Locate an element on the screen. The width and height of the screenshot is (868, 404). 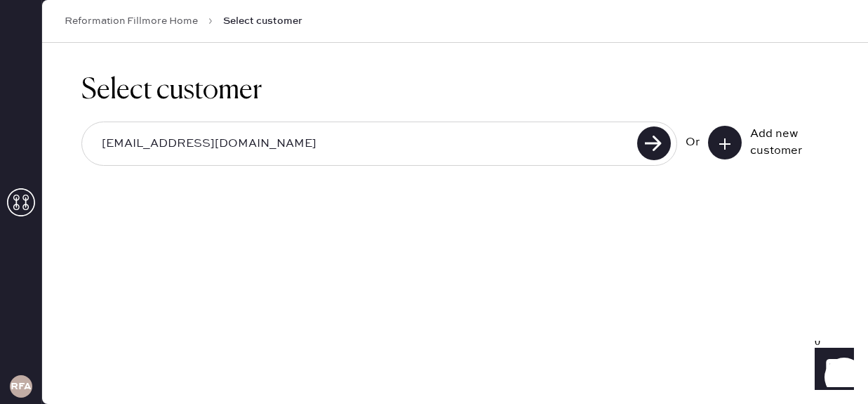
a: Reformation Fillmore Home is located at coordinates (132, 21).